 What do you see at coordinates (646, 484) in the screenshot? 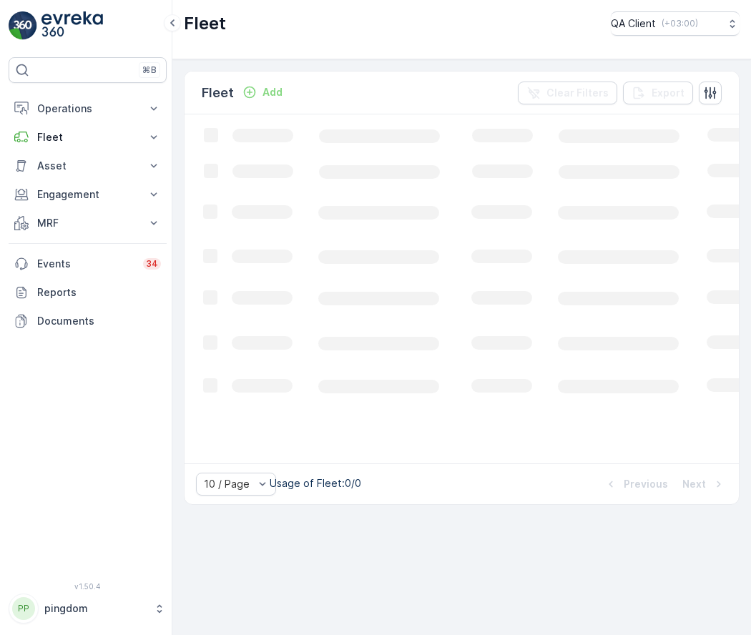
I see `p: Previous` at bounding box center [646, 484].